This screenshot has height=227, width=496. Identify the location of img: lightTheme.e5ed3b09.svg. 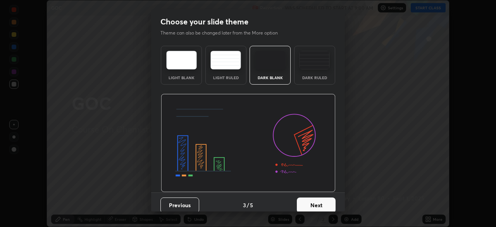
(181, 60).